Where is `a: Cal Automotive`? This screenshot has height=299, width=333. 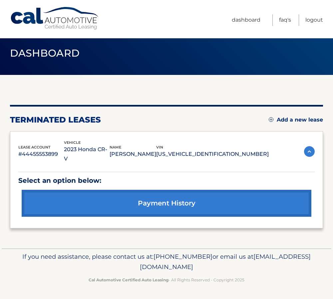
a: Cal Automotive is located at coordinates (55, 18).